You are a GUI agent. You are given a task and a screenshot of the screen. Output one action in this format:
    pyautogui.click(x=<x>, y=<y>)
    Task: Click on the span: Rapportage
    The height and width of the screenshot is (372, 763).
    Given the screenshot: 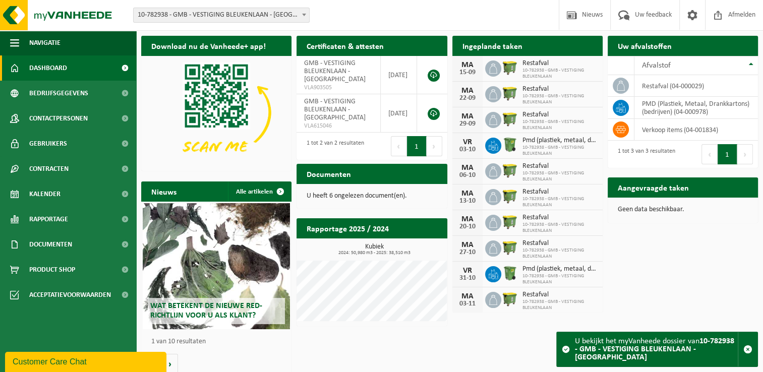 What is the action you would take?
    pyautogui.click(x=48, y=219)
    